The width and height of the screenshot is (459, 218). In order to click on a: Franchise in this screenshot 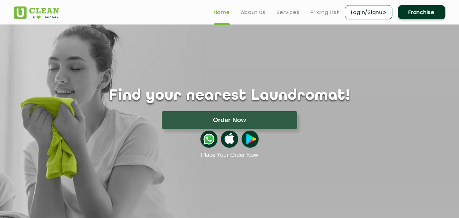, I will do `click(422, 12)`.